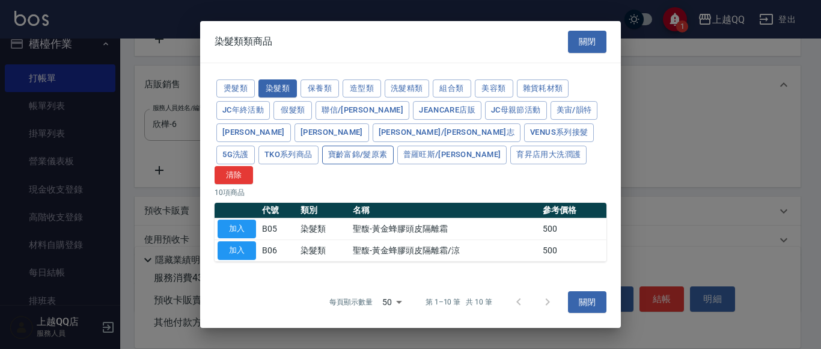  Describe the element at coordinates (362, 88) in the screenshot. I see `button: 造型類` at that location.